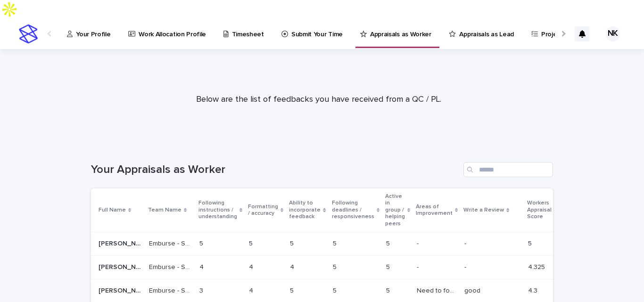 The height and width of the screenshot is (302, 644). I want to click on p: Need to focus thoroughly on the instructions, so click(437, 290).